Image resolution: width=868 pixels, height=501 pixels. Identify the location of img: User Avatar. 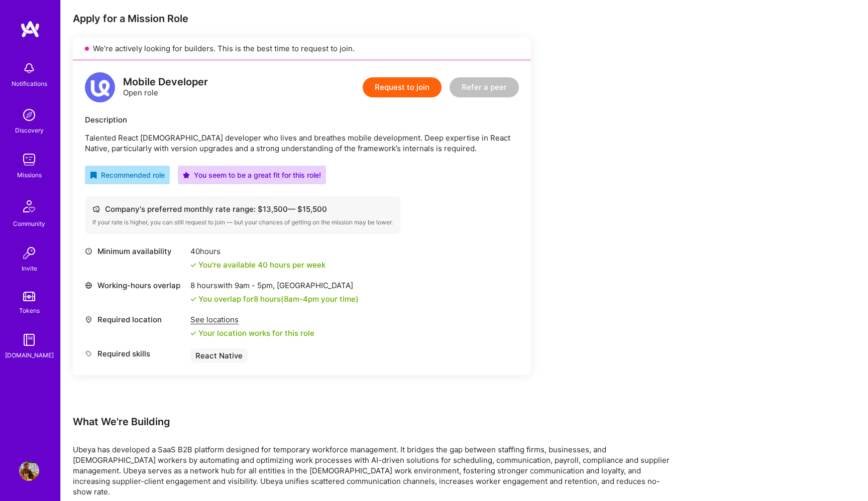
(29, 471).